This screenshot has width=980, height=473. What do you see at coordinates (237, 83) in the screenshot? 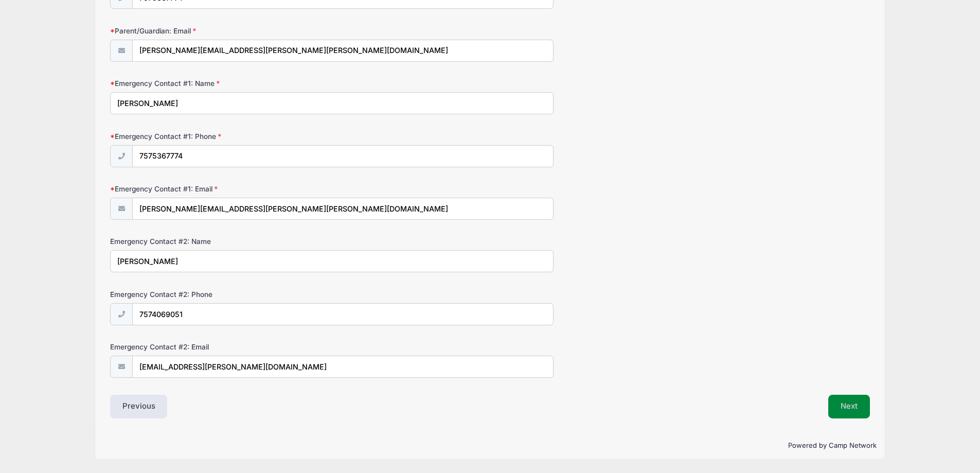
I see `label: Emergency Contact #1: Name` at bounding box center [237, 83].